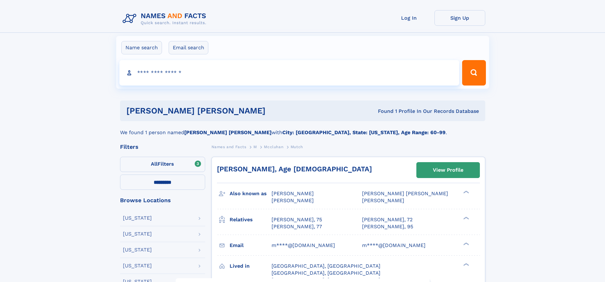  I want to click on div: Browse Locations, so click(163, 200).